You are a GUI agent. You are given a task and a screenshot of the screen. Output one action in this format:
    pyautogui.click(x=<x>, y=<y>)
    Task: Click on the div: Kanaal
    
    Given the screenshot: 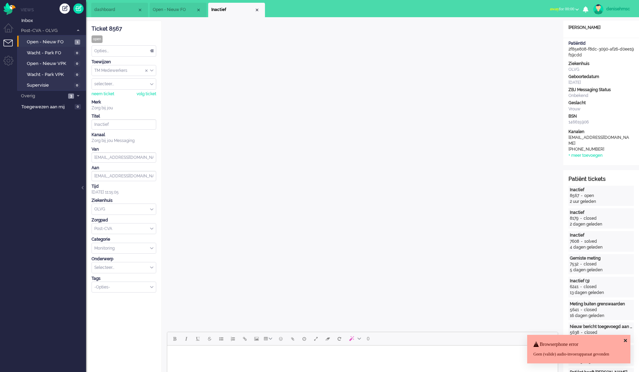 What is the action you would take?
    pyautogui.click(x=124, y=135)
    